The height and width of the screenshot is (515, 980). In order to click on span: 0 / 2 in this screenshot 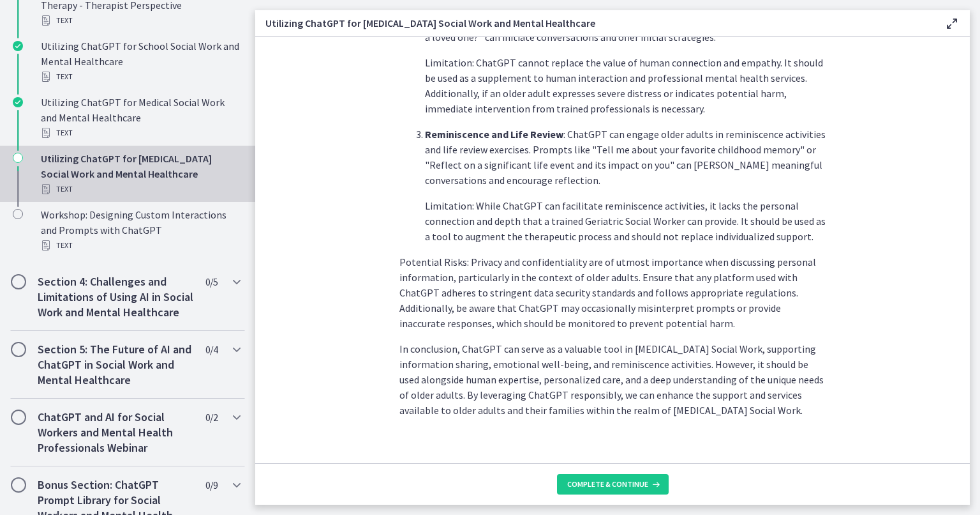, I will do `click(211, 417)`.